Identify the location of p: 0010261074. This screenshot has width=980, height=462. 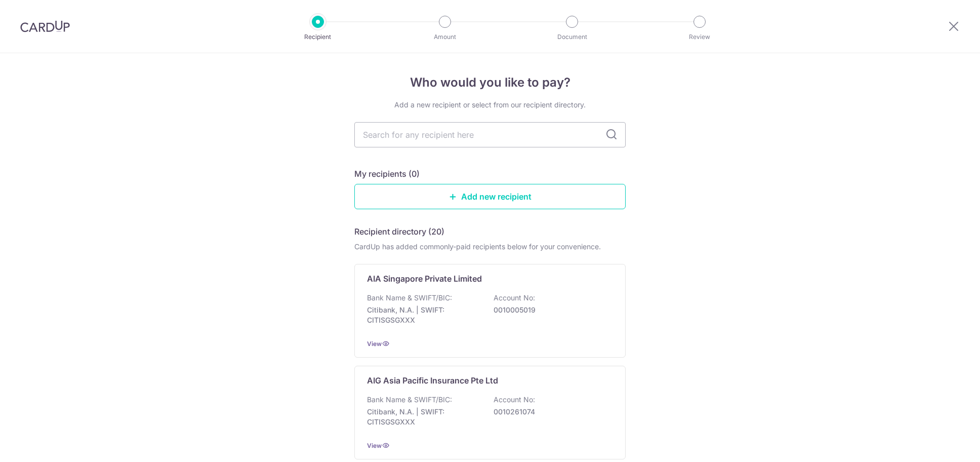
(551, 412).